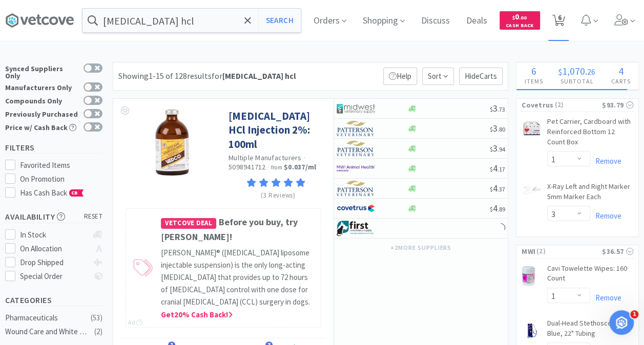 This screenshot has width=644, height=345. Describe the element at coordinates (54, 262) in the screenshot. I see `div: Drop Shipped` at that location.